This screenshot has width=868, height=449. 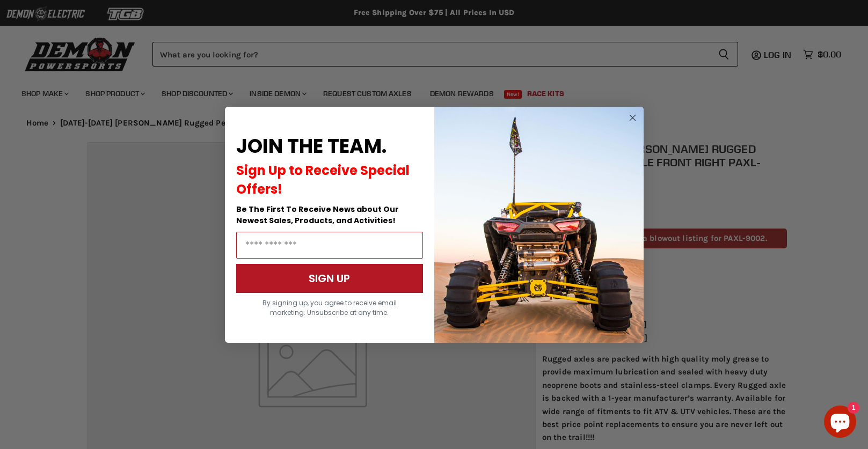 What do you see at coordinates (840, 423) in the screenshot?
I see `inbox-online-store-chat: Shopify online store chat` at bounding box center [840, 423].